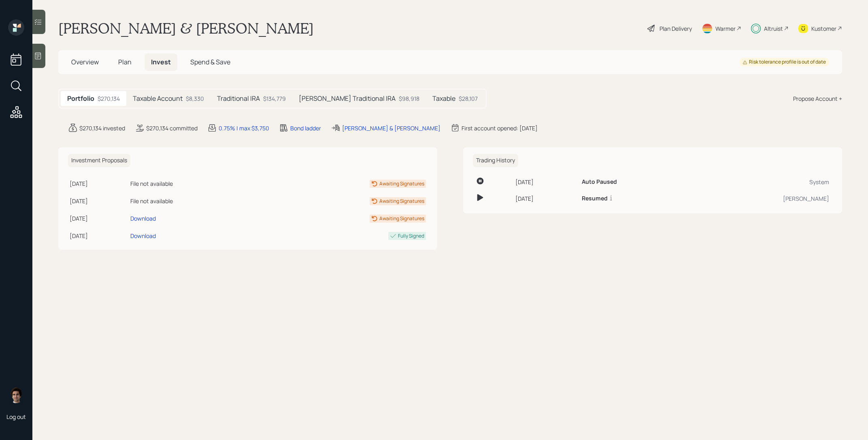 The width and height of the screenshot is (868, 440). I want to click on div: $28,107, so click(468, 98).